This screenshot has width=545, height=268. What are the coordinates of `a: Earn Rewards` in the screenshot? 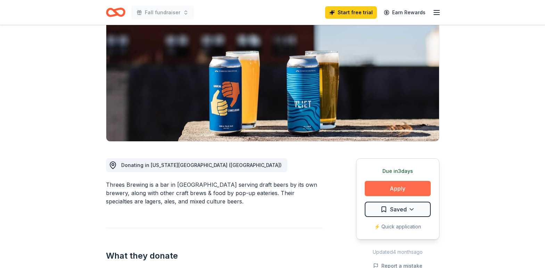 It's located at (405, 13).